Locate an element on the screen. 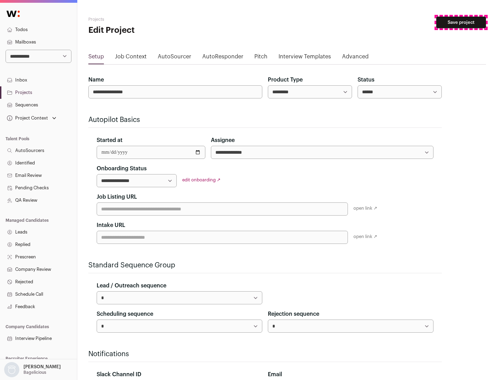 Image resolution: width=497 pixels, height=380 pixels. img: Wellfound is located at coordinates (13, 14).